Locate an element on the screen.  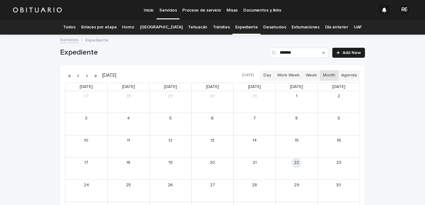
button: Week is located at coordinates (311, 75).